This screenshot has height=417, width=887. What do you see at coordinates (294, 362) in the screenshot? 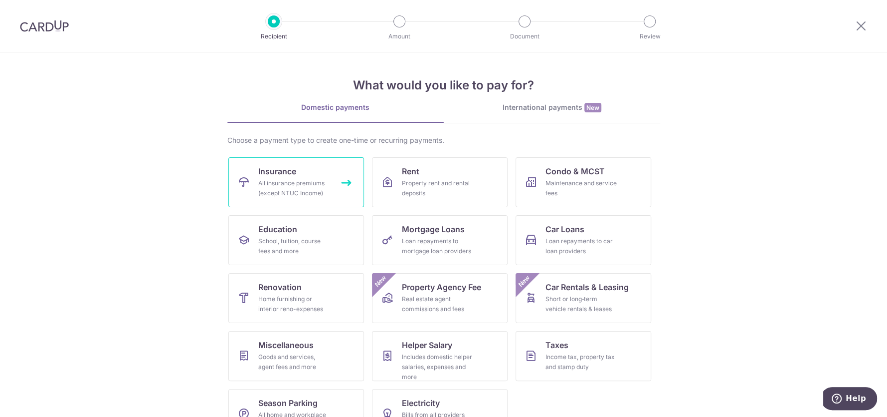
I see `div: Goods and services, agent fees and more` at bounding box center [294, 362].